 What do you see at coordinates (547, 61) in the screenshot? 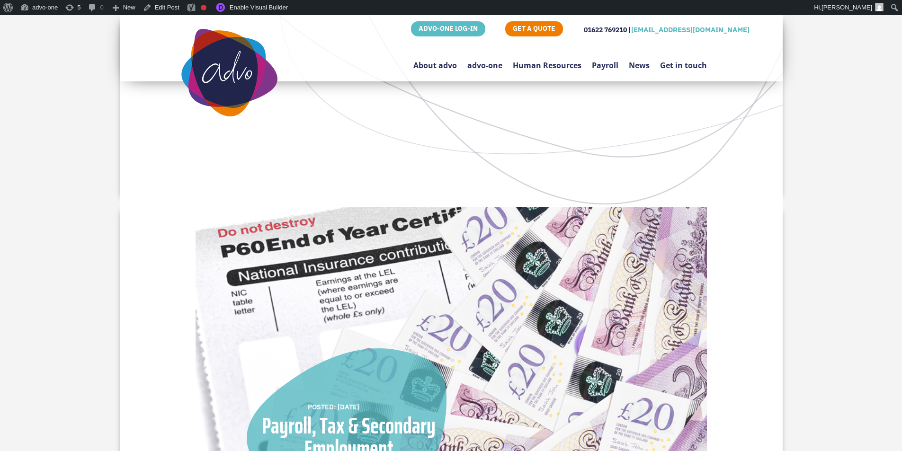
I see `a: Human Resources` at bounding box center [547, 61].